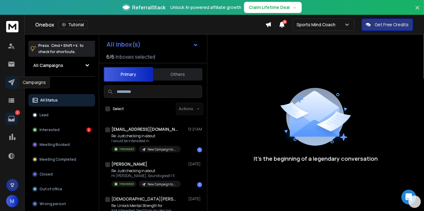 This screenshot has width=424, height=211. Describe the element at coordinates (62, 145) in the screenshot. I see `button: Meeting Booked` at that location.